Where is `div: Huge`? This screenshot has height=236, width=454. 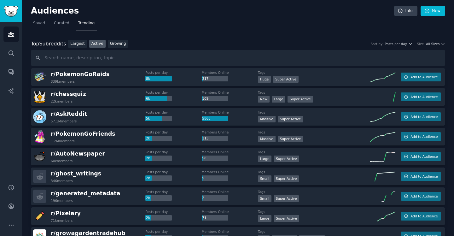 div: Huge is located at coordinates (265, 79).